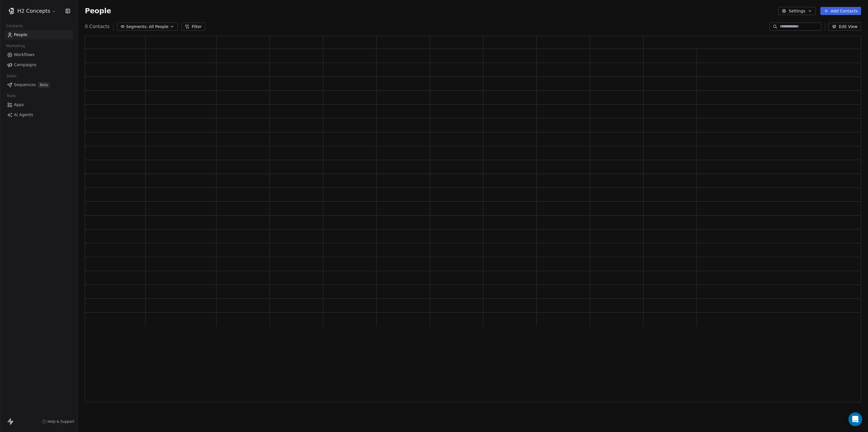 The height and width of the screenshot is (432, 868). Describe the element at coordinates (44, 85) in the screenshot. I see `span: Beta` at that location.